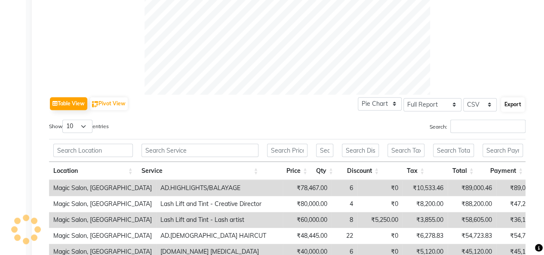 This screenshot has width=544, height=255. What do you see at coordinates (513, 105) in the screenshot?
I see `button: Export` at bounding box center [513, 105].